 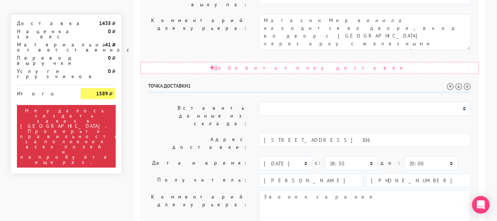 What do you see at coordinates (391, 163) in the screenshot?
I see `label: до:` at bounding box center [391, 163].